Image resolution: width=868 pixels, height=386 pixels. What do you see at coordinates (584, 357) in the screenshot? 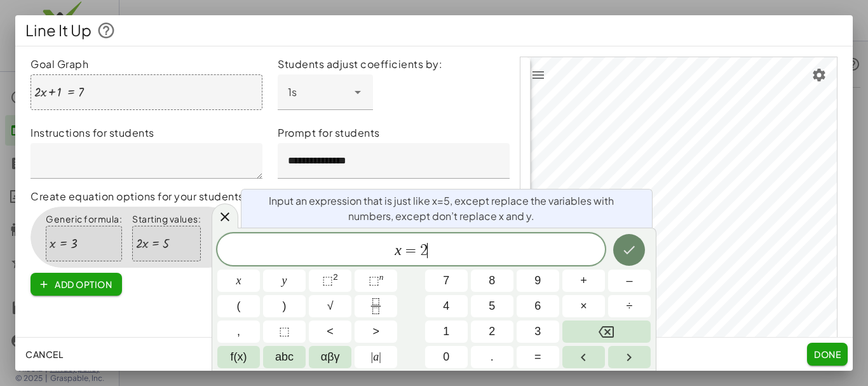
I see `button: Left arrow` at bounding box center [584, 357].